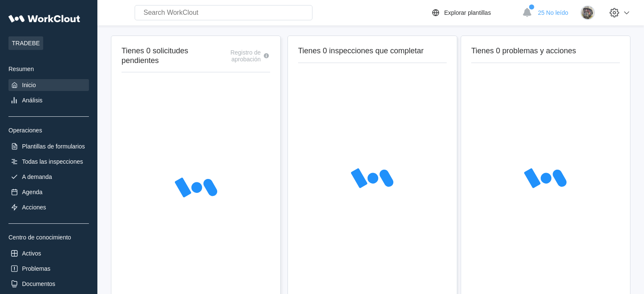 The height and width of the screenshot is (294, 644). What do you see at coordinates (26, 43) in the screenshot?
I see `span: TRADEBE` at bounding box center [26, 43].